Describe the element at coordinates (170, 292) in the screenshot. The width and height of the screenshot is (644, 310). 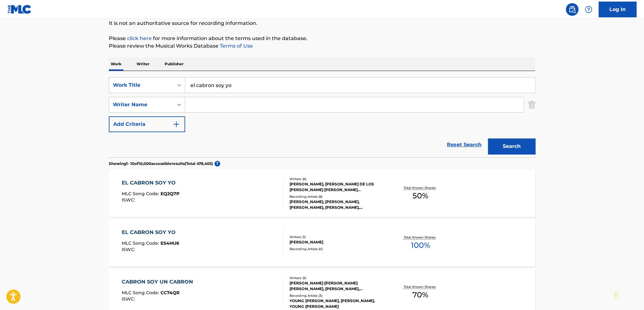
I see `span: CC74QR` at that location.